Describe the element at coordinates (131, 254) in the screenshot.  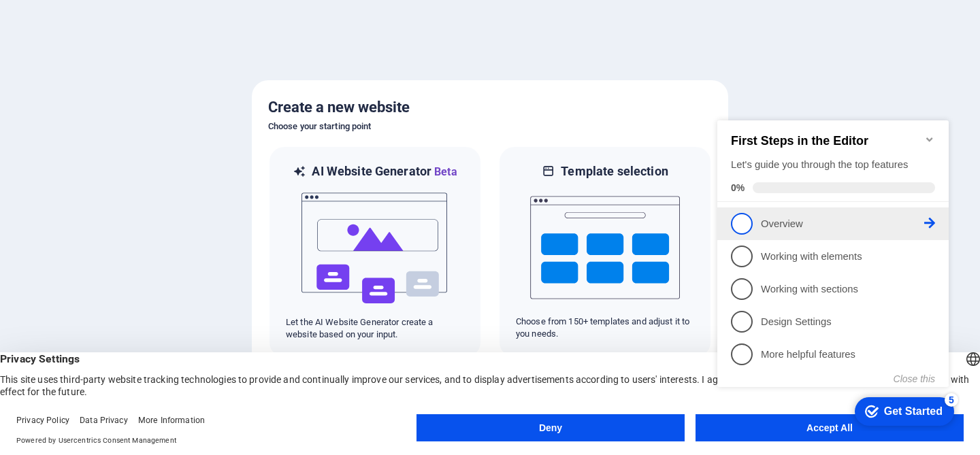
I see `p: More helpful features` at that location.